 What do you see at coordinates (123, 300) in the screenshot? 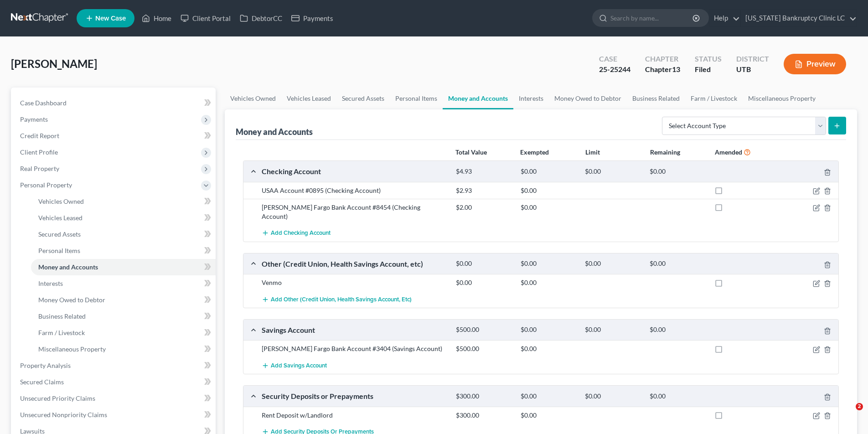
I see `a: Money Owed to Debtor` at bounding box center [123, 300].